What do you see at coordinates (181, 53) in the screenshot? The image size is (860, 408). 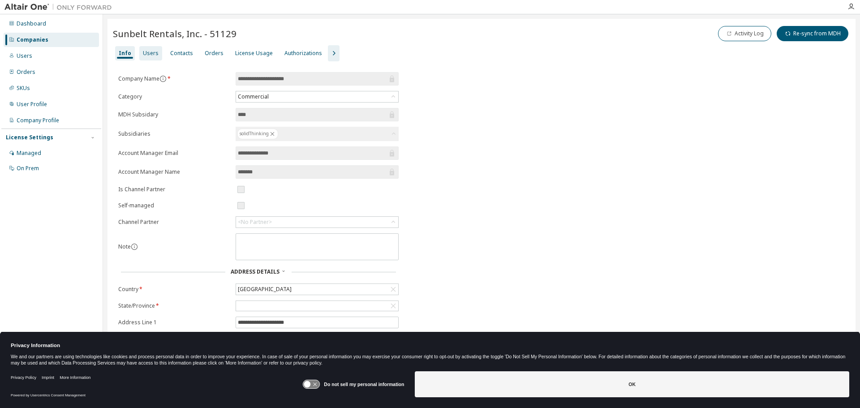 I see `div: Contacts` at bounding box center [181, 53].